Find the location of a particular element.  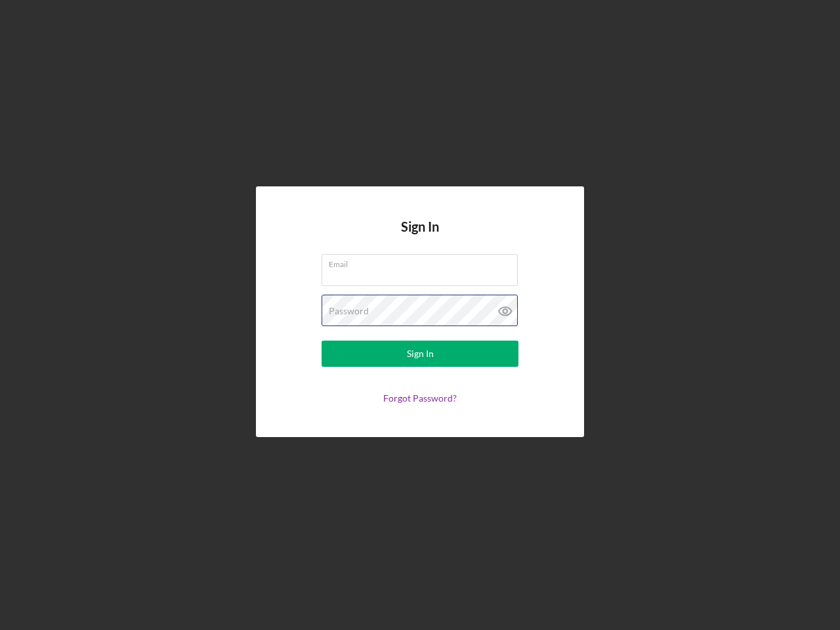

button: Sign In is located at coordinates (420, 354).